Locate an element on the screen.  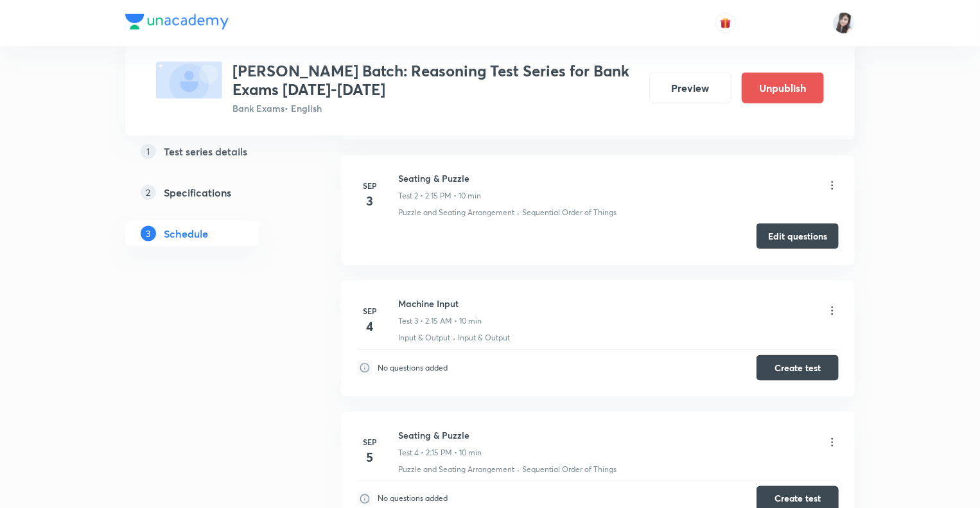
p: 1 is located at coordinates (148, 151).